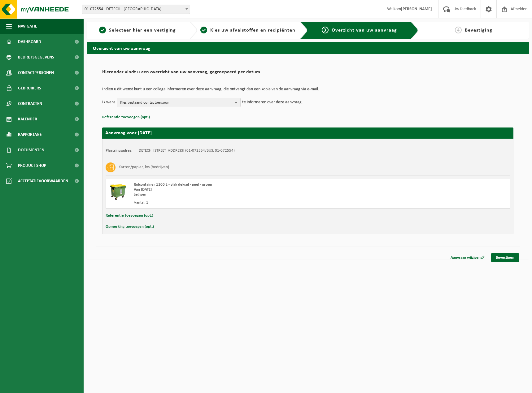 The height and width of the screenshot is (393, 532). I want to click on img: WB-1100-HPE-GN-50.png, so click(118, 192).